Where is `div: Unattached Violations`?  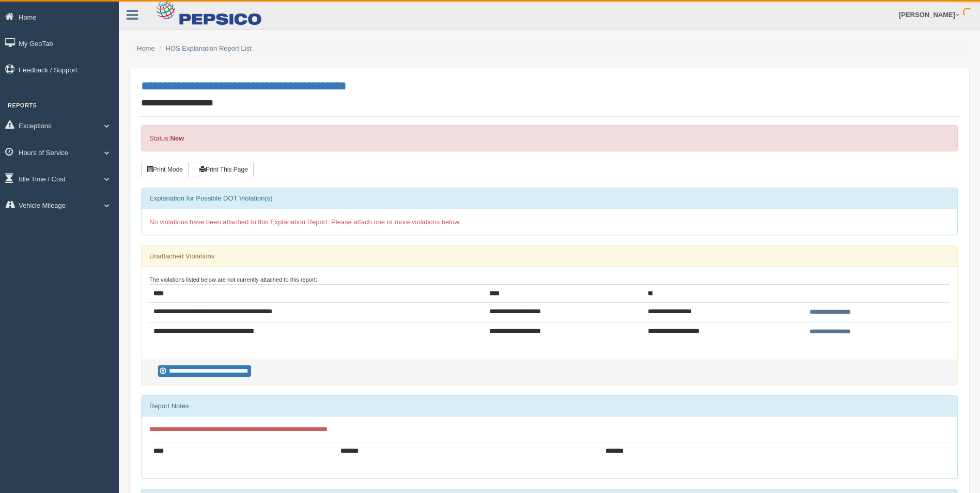
div: Unattached Violations is located at coordinates (549, 256).